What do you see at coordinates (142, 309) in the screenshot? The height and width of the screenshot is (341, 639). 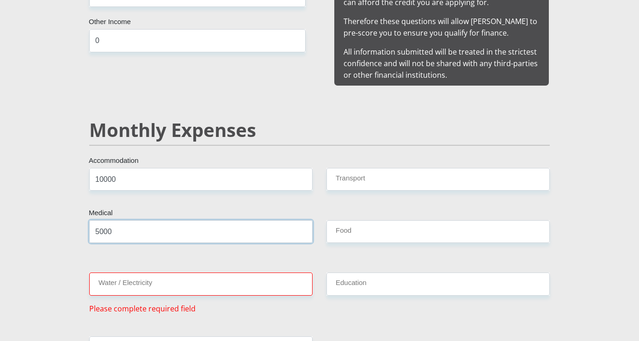 I see `span: Please complete required field` at bounding box center [142, 309].